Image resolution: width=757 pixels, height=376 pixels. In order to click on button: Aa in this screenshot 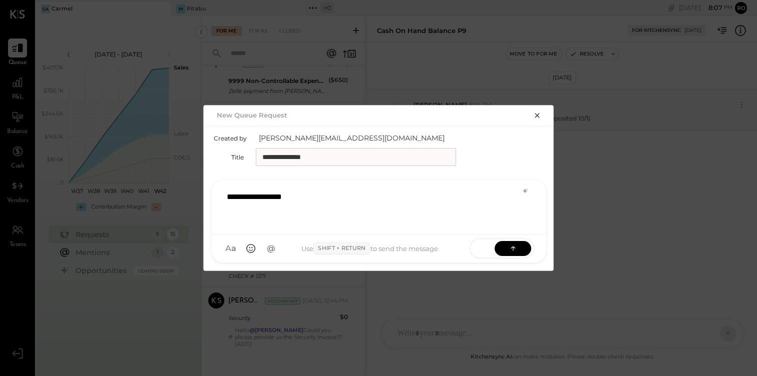, I will do `click(231, 249)`.